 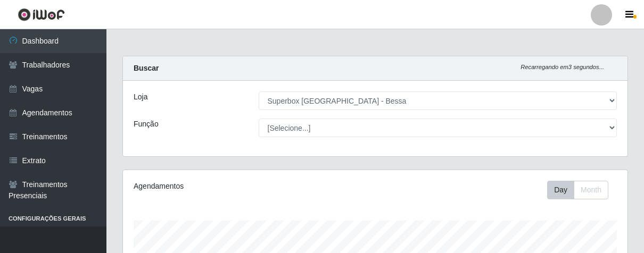 What do you see at coordinates (146, 124) in the screenshot?
I see `label: Função` at bounding box center [146, 124].